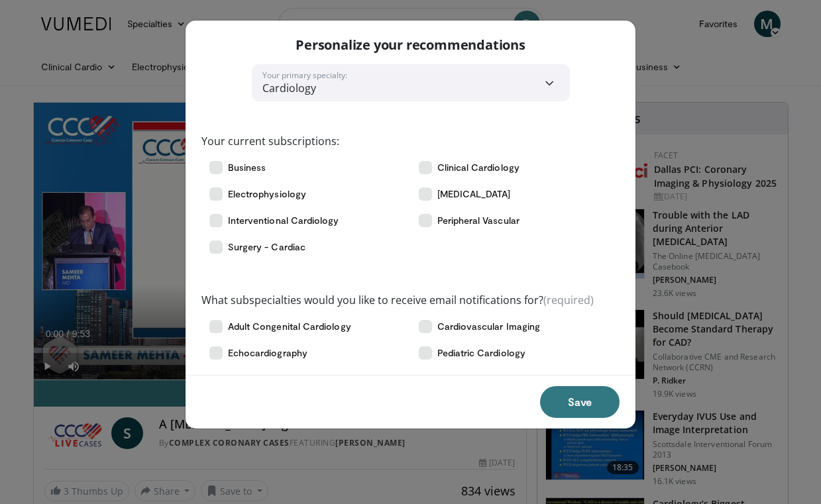 This screenshot has width=821, height=504. I want to click on p: Personalize your recommendations, so click(410, 45).